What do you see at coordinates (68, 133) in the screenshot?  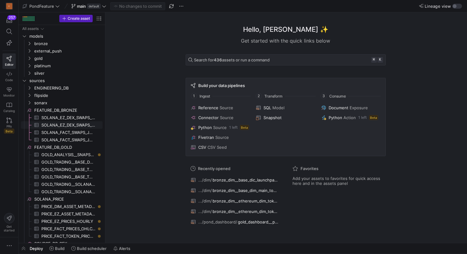 I see `span: SOLANA_FACT_SWAPS_JUPITER_SUMMARY_LATEST_10D​​​​​​​​​` at bounding box center [68, 133].